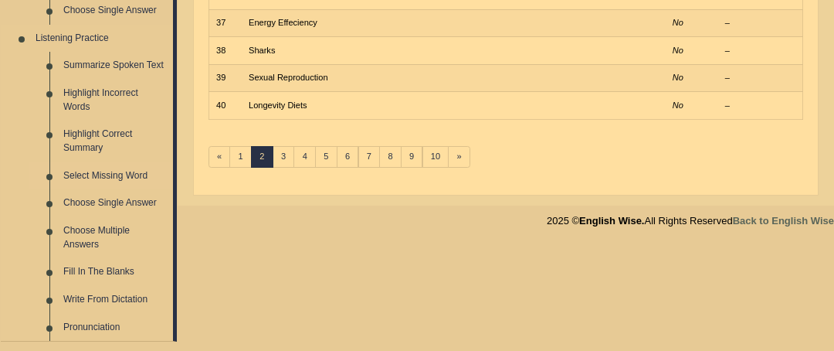  What do you see at coordinates (114, 327) in the screenshot?
I see `a: Pronunciation` at bounding box center [114, 327].